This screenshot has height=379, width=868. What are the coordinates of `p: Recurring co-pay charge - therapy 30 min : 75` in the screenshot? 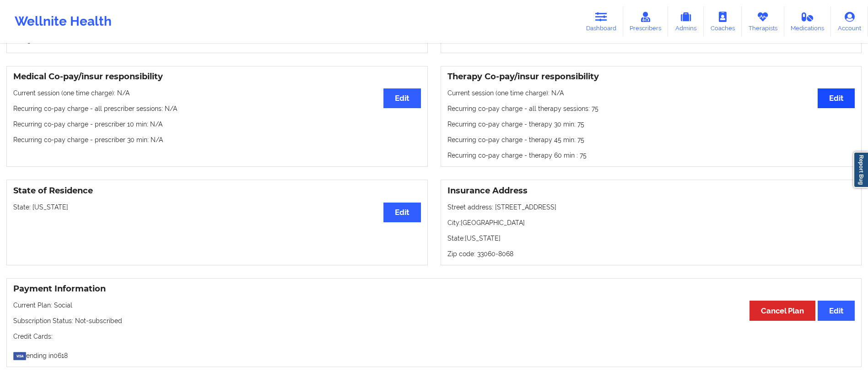 It's located at (651, 124).